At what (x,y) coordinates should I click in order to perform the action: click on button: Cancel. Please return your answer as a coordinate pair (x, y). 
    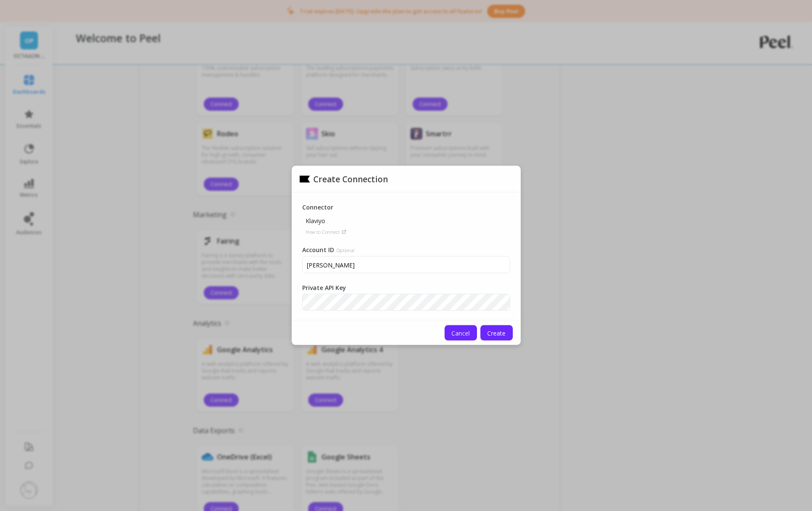
    Looking at the image, I should click on (460, 333).